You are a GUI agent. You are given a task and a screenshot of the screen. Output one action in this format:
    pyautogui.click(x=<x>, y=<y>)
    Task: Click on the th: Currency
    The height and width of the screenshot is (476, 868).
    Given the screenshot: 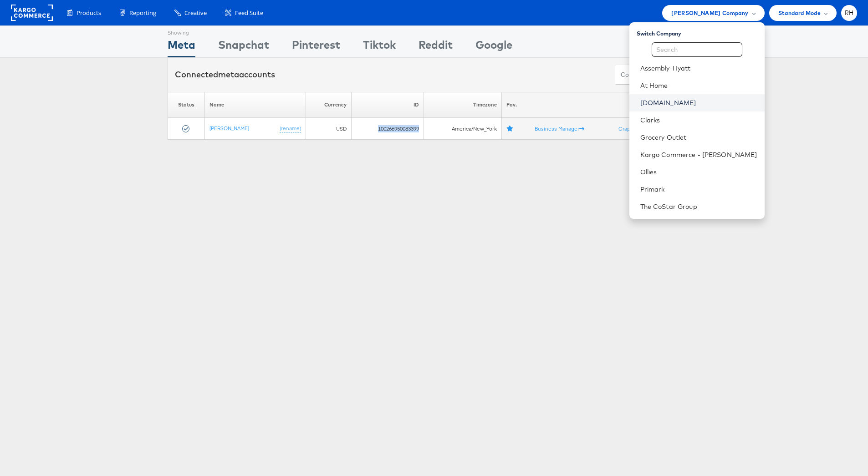 What is the action you would take?
    pyautogui.click(x=328, y=105)
    